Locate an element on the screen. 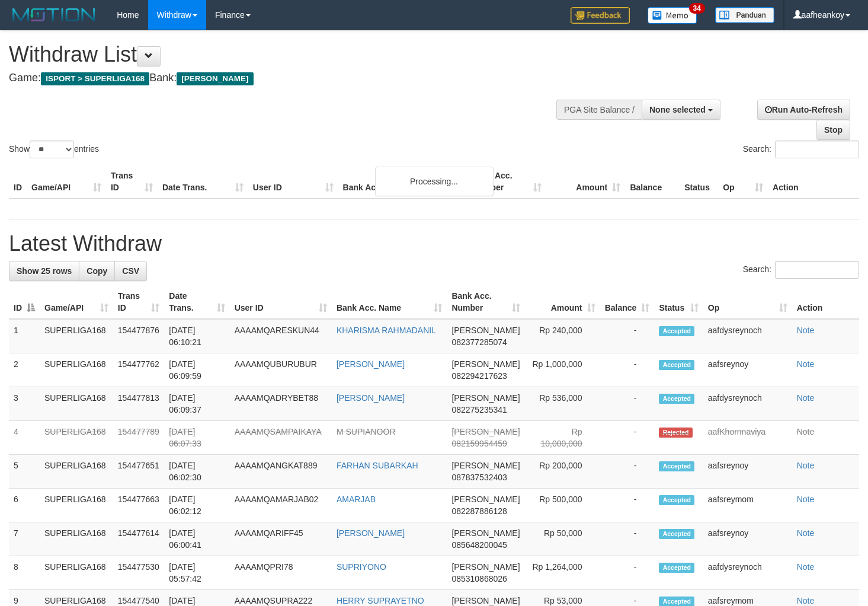 This screenshot has width=868, height=606. td: 2 is located at coordinates (24, 370).